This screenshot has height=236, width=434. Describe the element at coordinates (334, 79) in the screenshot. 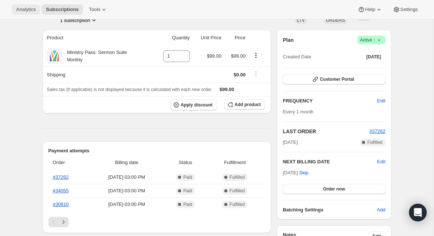

I see `button: Customer Portal` at that location.